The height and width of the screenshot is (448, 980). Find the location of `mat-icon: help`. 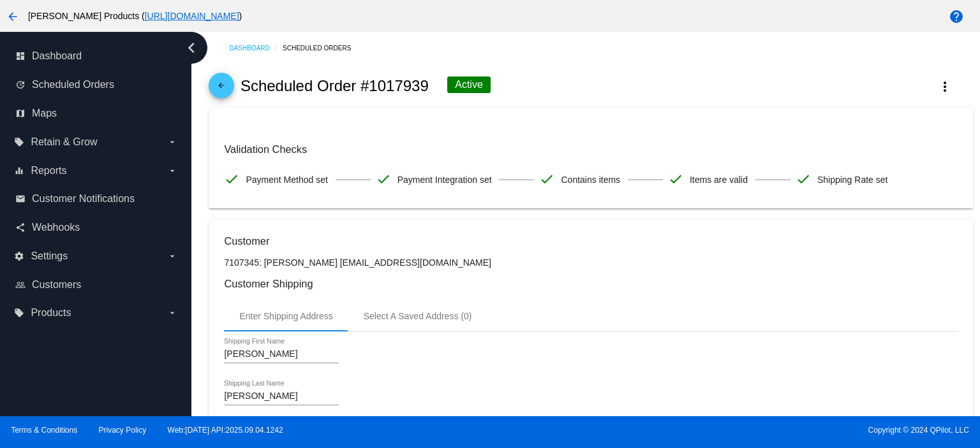

mat-icon: help is located at coordinates (956, 17).